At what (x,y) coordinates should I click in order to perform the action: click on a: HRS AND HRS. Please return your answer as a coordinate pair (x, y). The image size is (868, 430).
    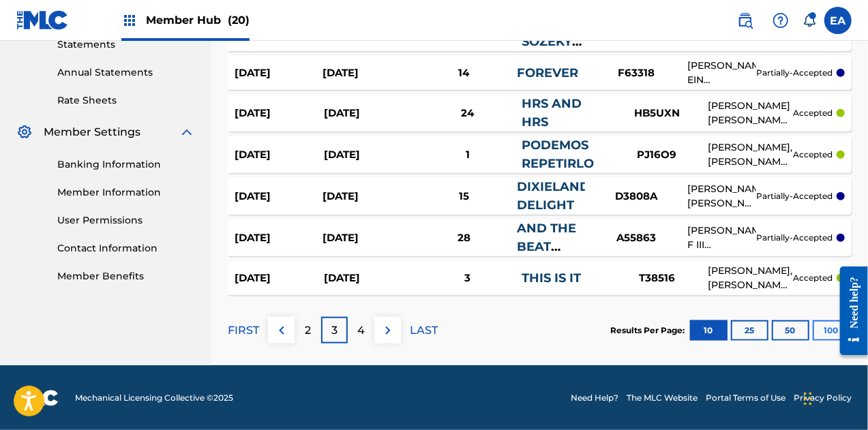
    Looking at the image, I should click on (552, 112).